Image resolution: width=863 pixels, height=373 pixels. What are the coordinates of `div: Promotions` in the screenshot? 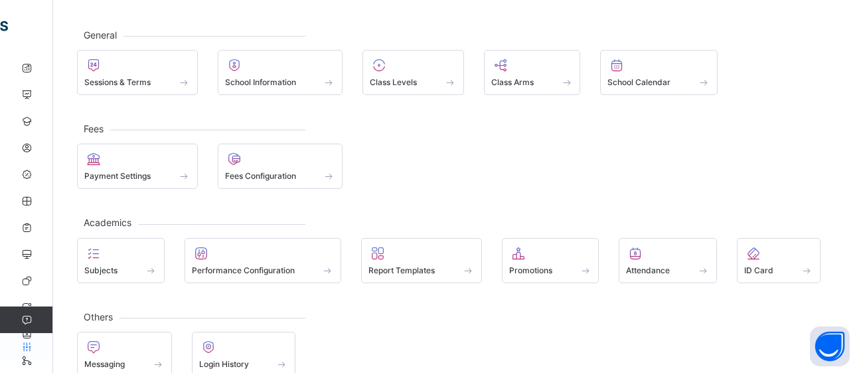 It's located at (551, 260).